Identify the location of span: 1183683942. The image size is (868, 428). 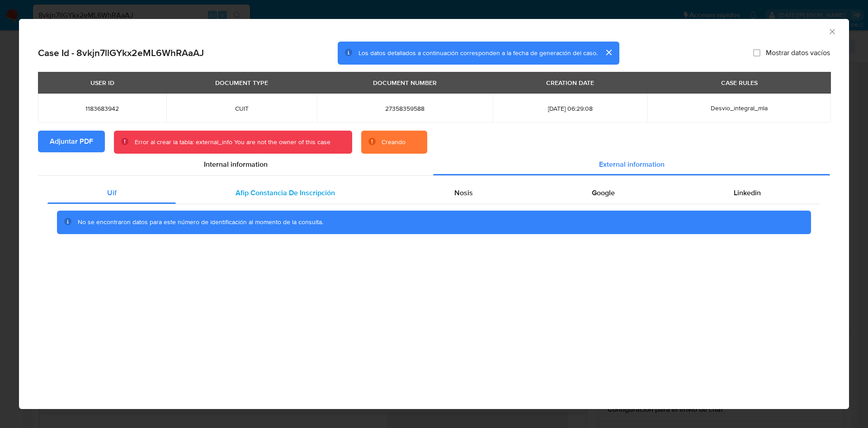
(102, 109).